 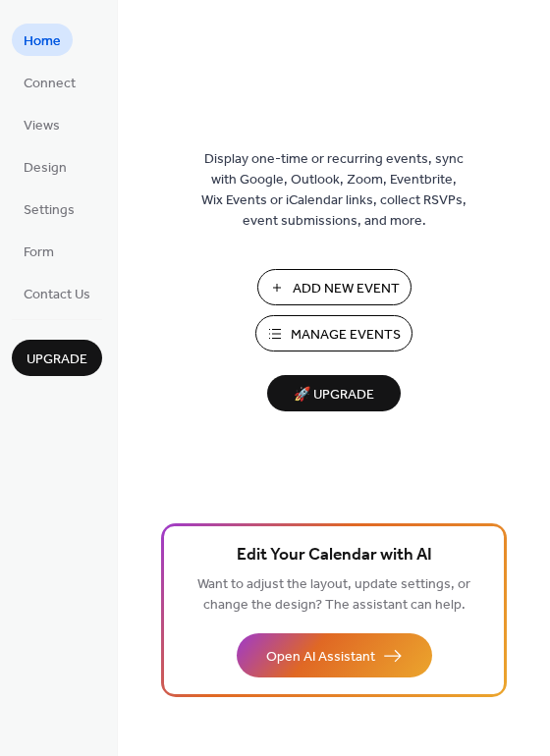 What do you see at coordinates (42, 39) in the screenshot?
I see `a: Home` at bounding box center [42, 39].